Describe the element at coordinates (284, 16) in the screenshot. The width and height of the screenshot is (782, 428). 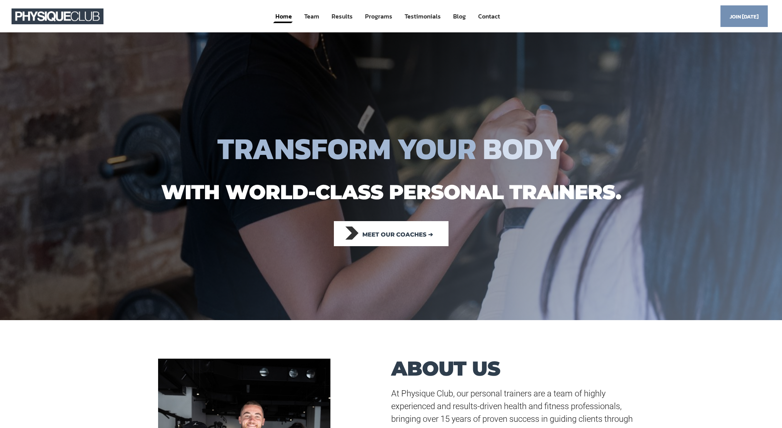
I see `a: Home` at that location.